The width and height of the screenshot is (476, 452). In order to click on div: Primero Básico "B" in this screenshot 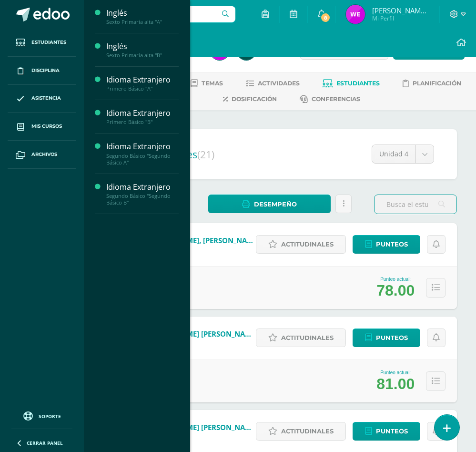, I will do `click(143, 122)`.